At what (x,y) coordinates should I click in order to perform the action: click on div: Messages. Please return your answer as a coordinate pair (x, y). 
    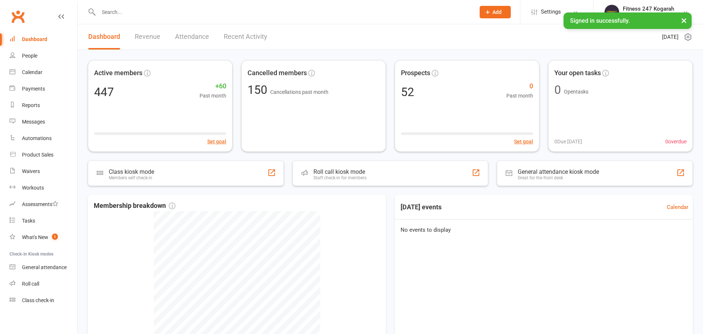
    Looking at the image, I should click on (33, 122).